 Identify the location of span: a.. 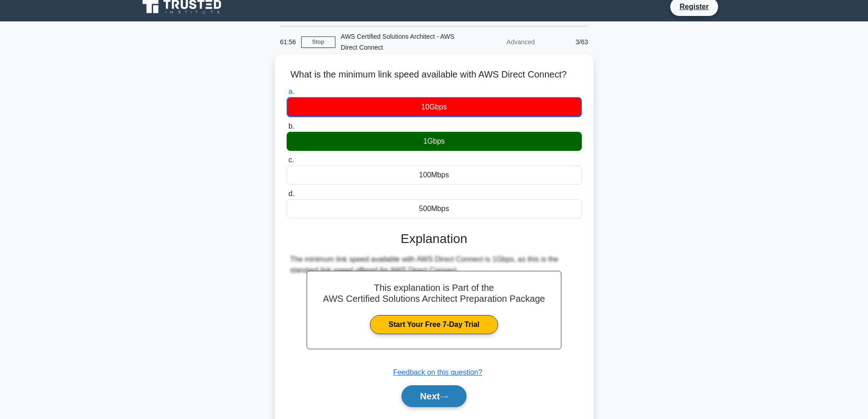
(291, 91).